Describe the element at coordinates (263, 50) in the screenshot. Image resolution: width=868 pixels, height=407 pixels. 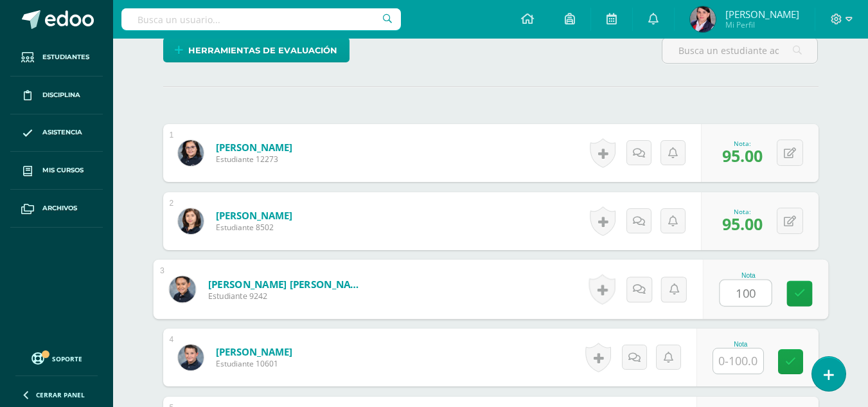
I see `span: Herramientas de evaluación` at that location.